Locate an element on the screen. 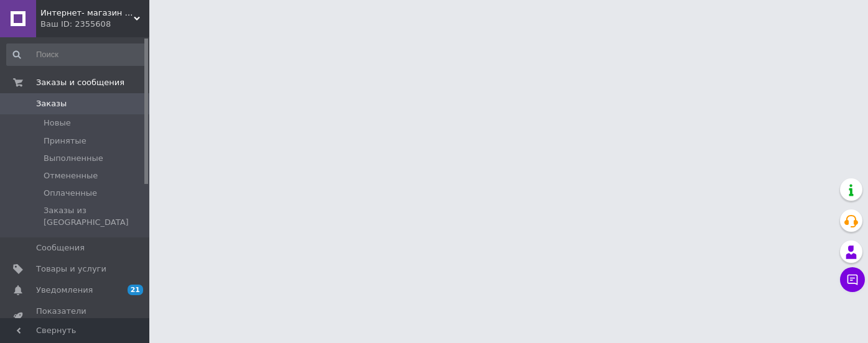 The width and height of the screenshot is (868, 343). span: Оплаченные is located at coordinates (71, 193).